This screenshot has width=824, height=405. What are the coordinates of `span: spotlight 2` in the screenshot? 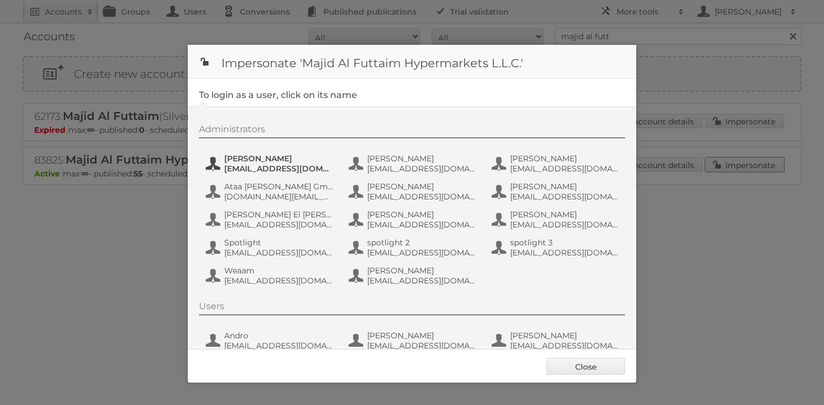 It's located at (421, 243).